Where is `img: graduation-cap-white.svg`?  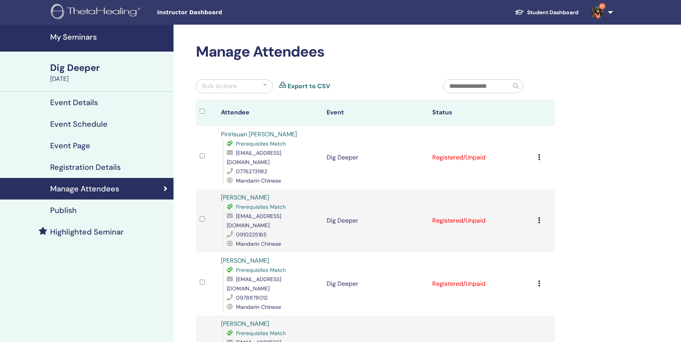 img: graduation-cap-white.svg is located at coordinates (519, 12).